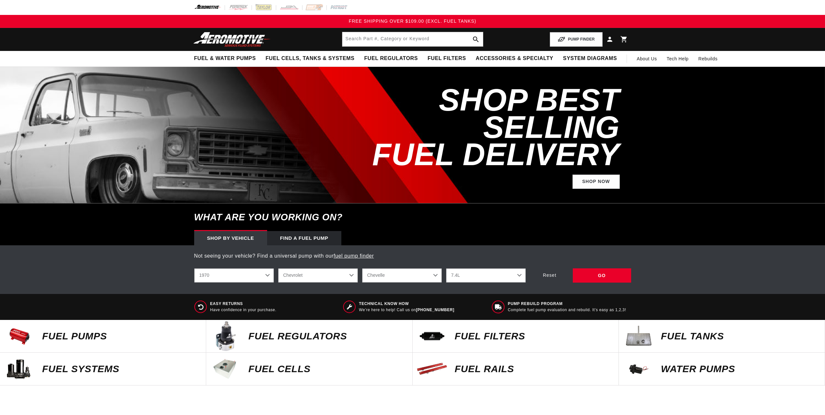 Image resolution: width=825 pixels, height=415 pixels. What do you see at coordinates (590, 58) in the screenshot?
I see `span: System Diagrams` at bounding box center [590, 58].